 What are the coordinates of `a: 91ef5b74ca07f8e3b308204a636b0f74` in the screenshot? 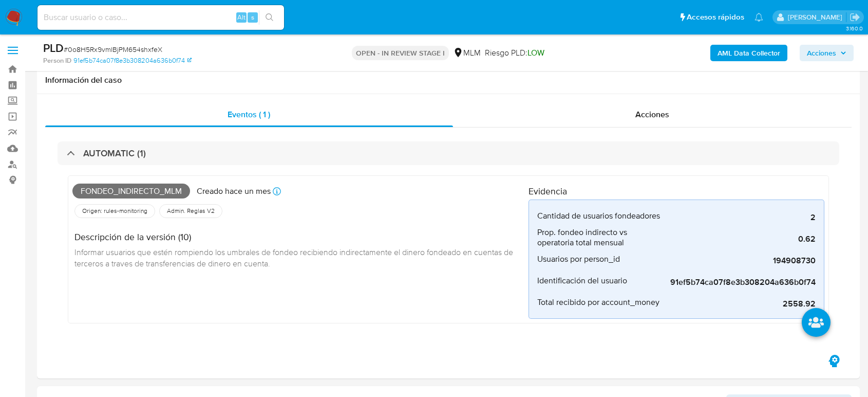 It's located at (133, 60).